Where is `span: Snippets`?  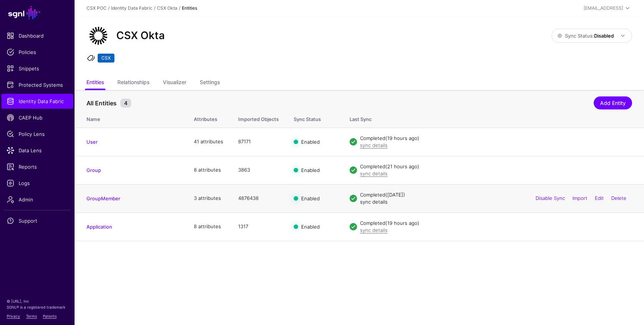
span: Snippets is located at coordinates (37, 69).